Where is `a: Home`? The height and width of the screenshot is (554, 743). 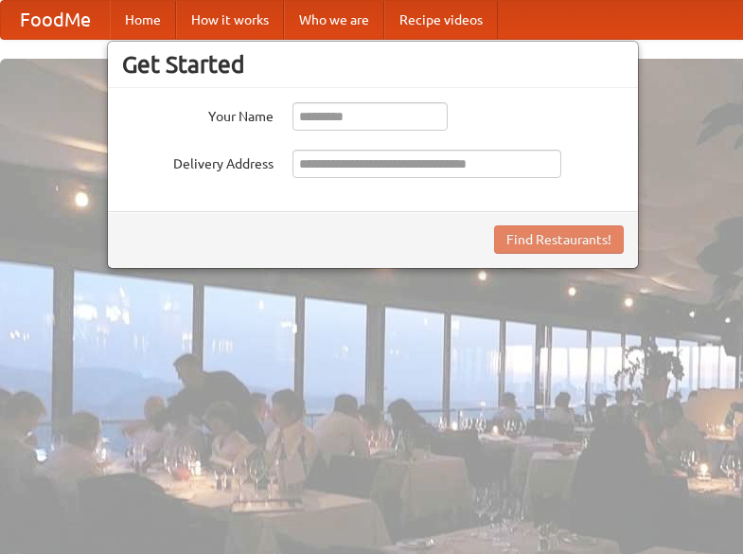
a: Home is located at coordinates (143, 20).